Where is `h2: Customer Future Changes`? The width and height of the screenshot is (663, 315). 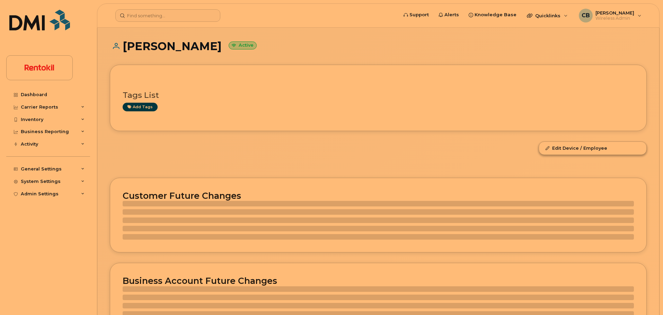
h2: Customer Future Changes is located at coordinates (378, 196).